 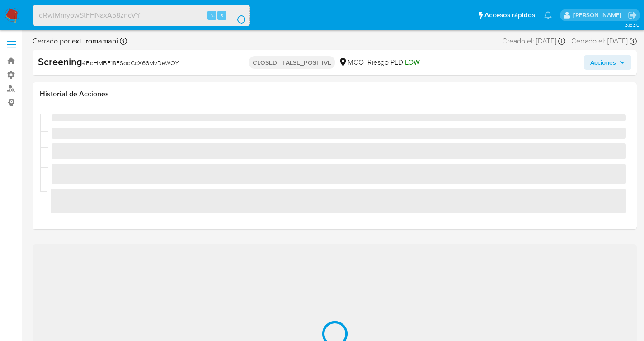 I want to click on span: Accesos rápidos, so click(x=510, y=15).